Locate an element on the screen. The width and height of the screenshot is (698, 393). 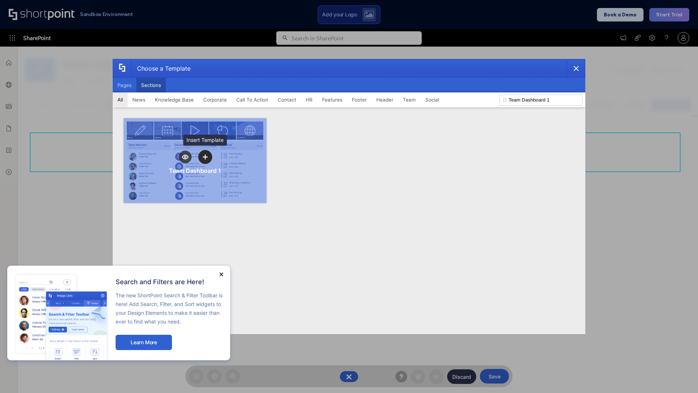
button: Footer is located at coordinates (359, 100).